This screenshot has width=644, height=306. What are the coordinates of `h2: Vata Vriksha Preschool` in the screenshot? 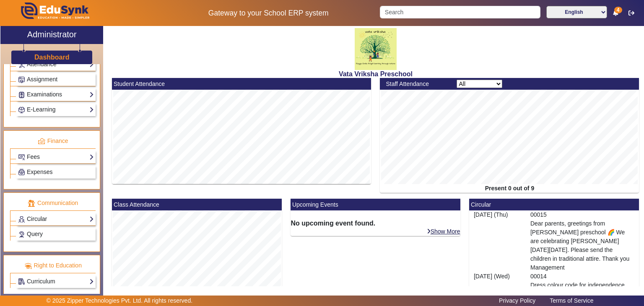 It's located at (376, 74).